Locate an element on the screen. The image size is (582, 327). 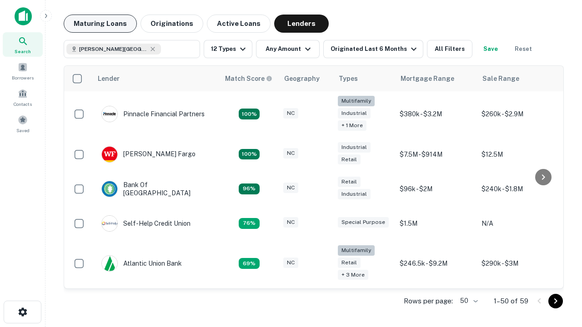
button: Originations is located at coordinates (172, 24).